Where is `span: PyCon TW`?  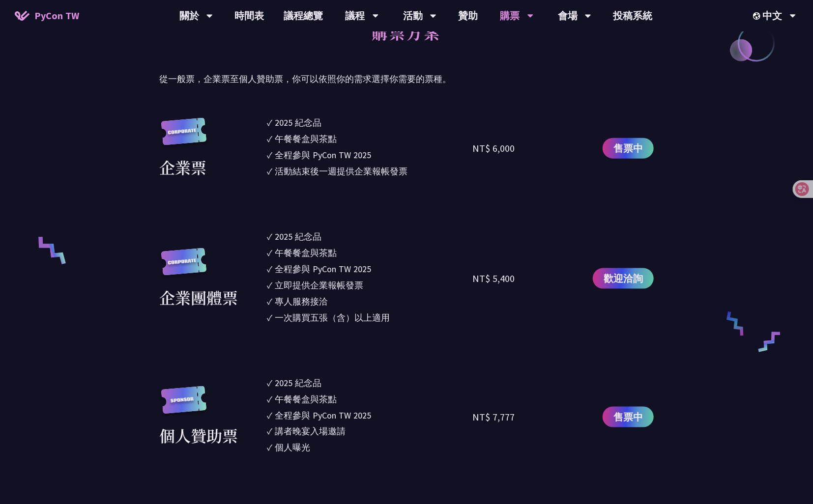
span: PyCon TW is located at coordinates (57, 16).